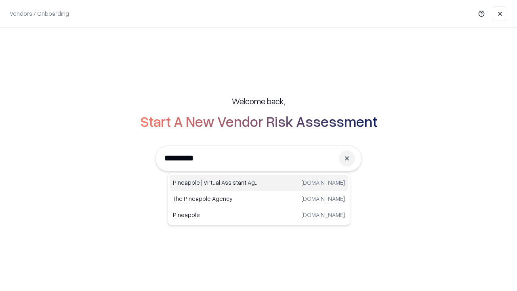  What do you see at coordinates (259, 199) in the screenshot?
I see `div: Suggestions` at bounding box center [259, 199].